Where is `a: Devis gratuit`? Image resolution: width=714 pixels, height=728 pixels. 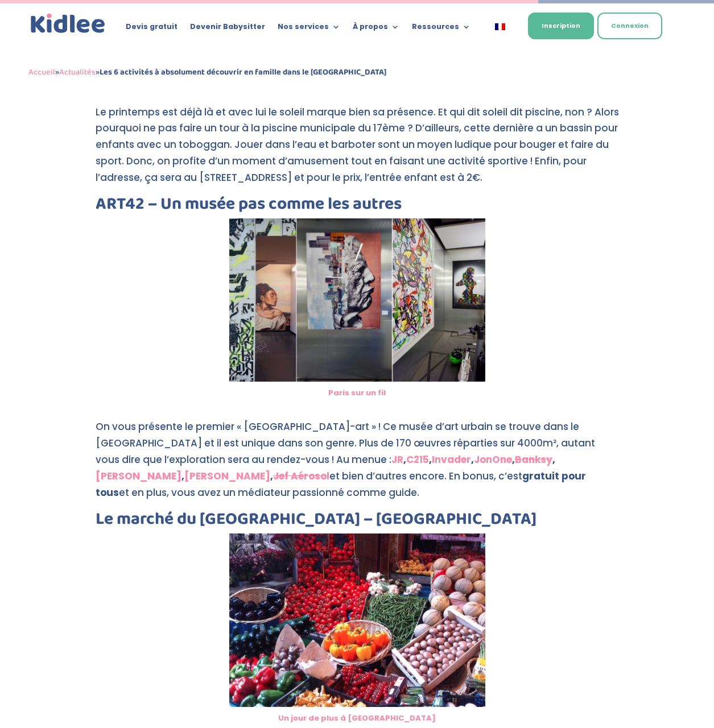 a: Devis gratuit is located at coordinates (151, 29).